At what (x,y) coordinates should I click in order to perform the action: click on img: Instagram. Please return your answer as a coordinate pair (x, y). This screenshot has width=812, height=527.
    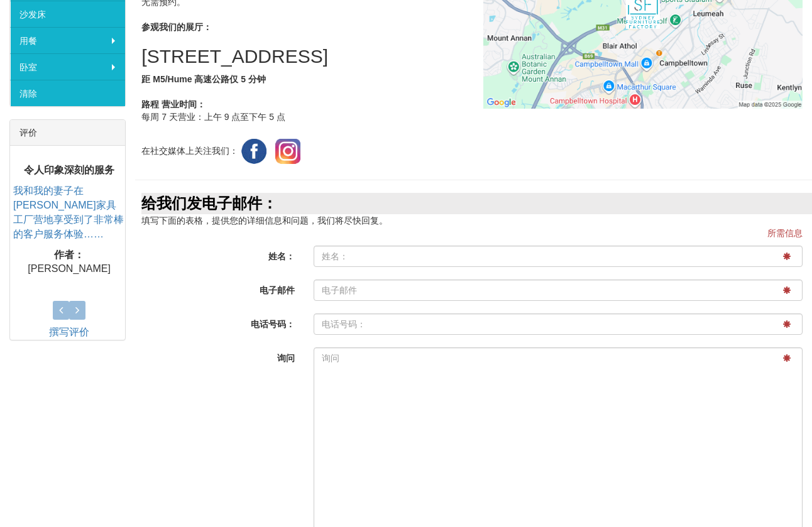
    Looking at the image, I should click on (288, 152).